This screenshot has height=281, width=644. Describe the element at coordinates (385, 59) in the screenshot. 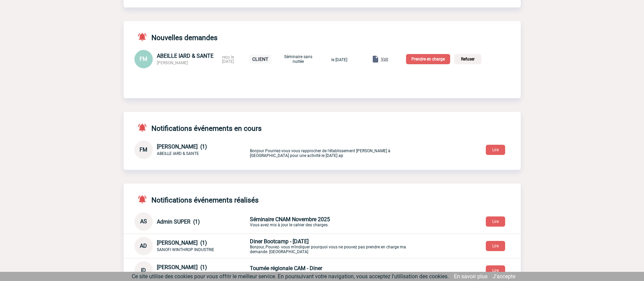

I see `span: Voir` at that location.